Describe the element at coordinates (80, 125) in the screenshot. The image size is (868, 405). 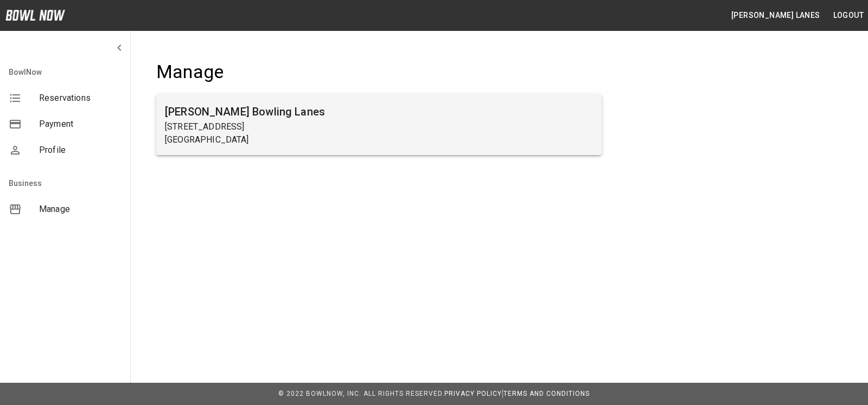
I see `span: Payment` at that location.